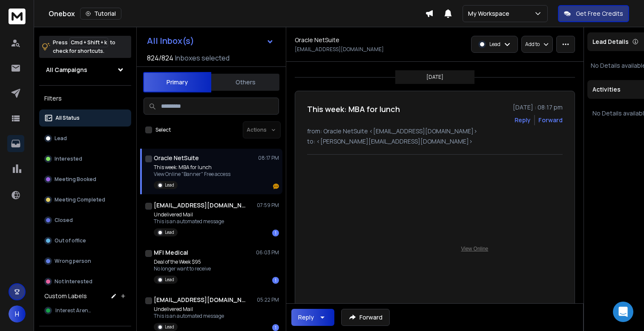 The height and width of the screenshot is (331, 644). Describe the element at coordinates (623, 312) in the screenshot. I see `div: Open Intercom Messenger` at that location.